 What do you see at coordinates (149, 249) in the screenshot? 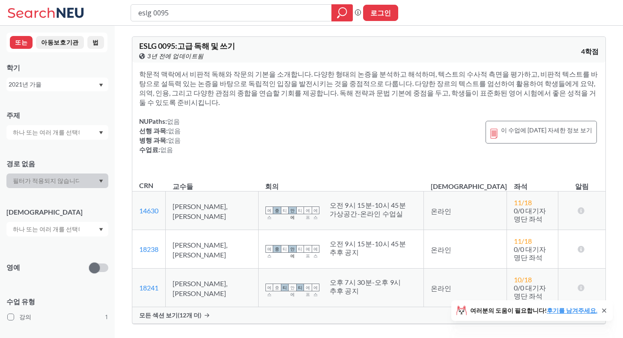
I see `a: 18238` at bounding box center [149, 249].